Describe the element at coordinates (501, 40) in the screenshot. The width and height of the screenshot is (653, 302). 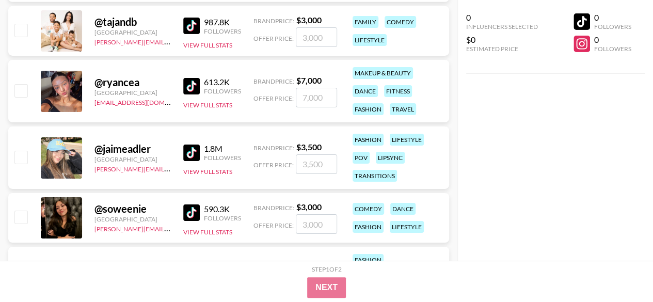
I see `div: $0` at that location.